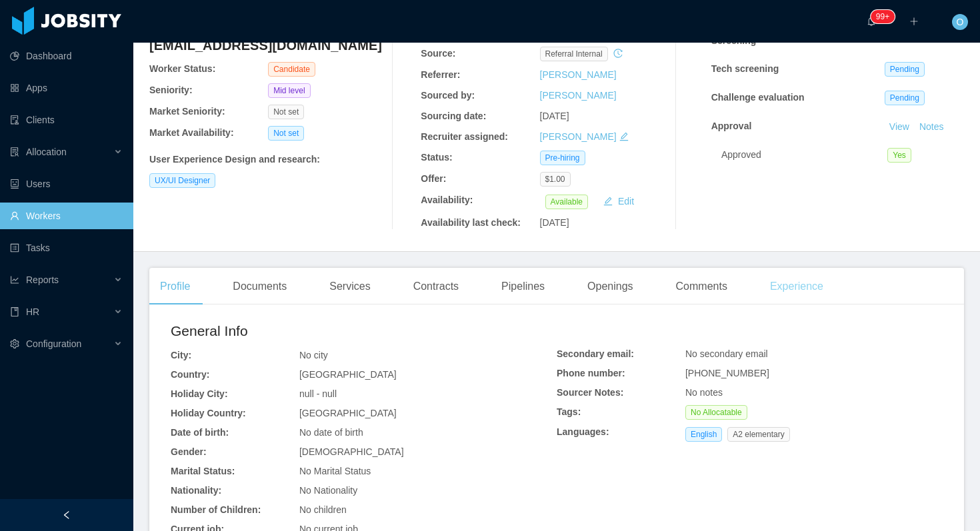  Describe the element at coordinates (53, 344) in the screenshot. I see `span: Configuration` at that location.